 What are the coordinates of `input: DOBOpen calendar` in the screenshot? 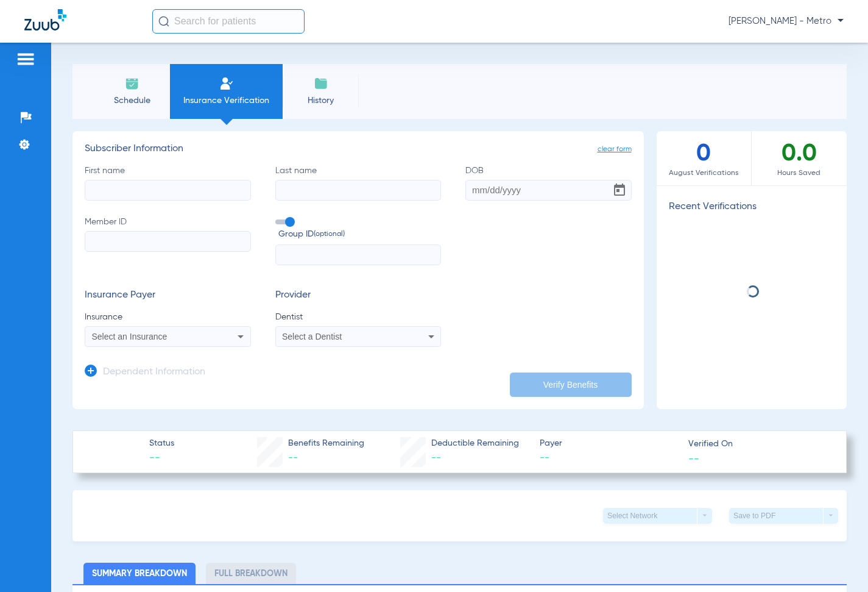 It's located at (548, 190).